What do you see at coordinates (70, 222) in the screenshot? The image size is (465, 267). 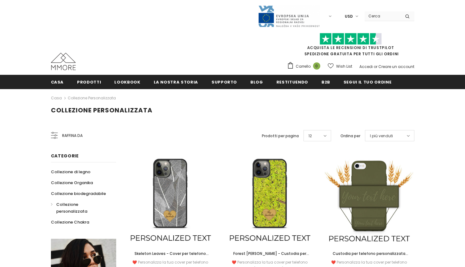 I see `a: Collezione Chakra` at bounding box center [70, 222].